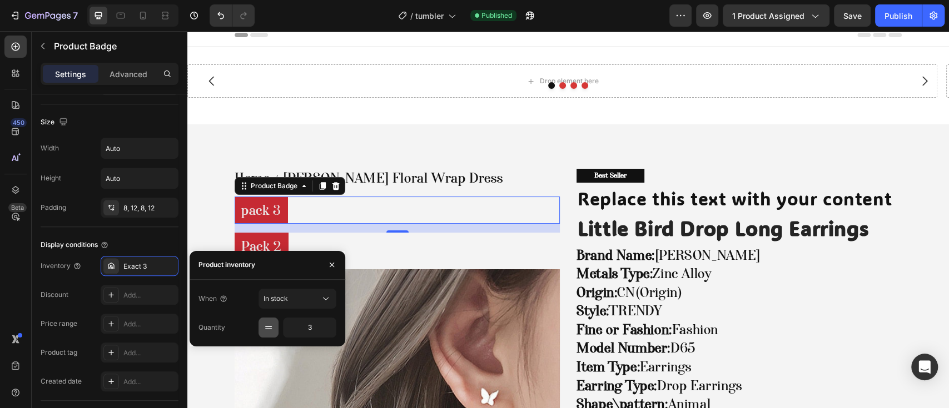  What do you see at coordinates (428, 224) in the screenshot?
I see `strong: Brand Name:` at bounding box center [428, 224].